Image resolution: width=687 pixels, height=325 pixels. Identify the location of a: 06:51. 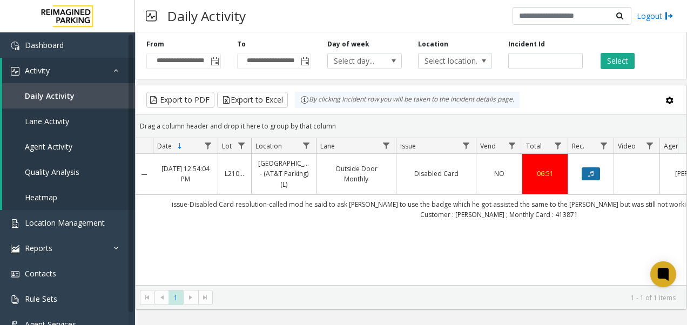
(545, 173).